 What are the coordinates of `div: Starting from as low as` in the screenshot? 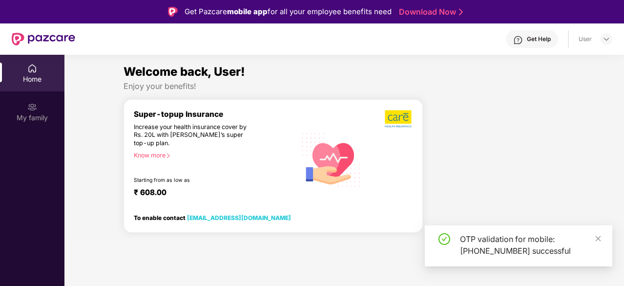 It's located at (194, 180).